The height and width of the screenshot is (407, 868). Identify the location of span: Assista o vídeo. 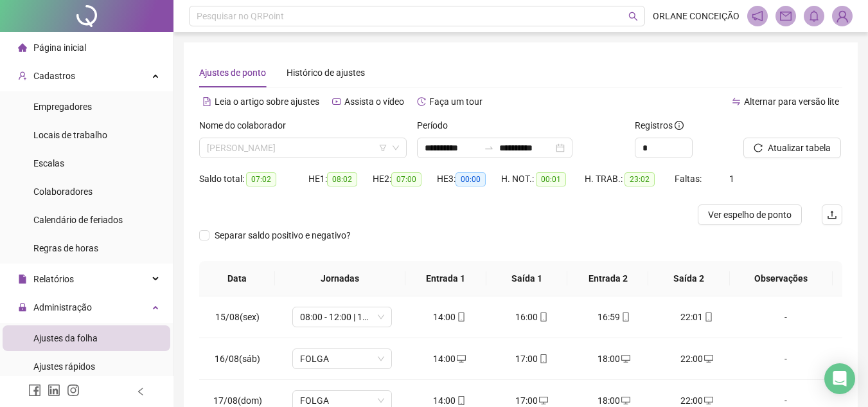
(374, 101).